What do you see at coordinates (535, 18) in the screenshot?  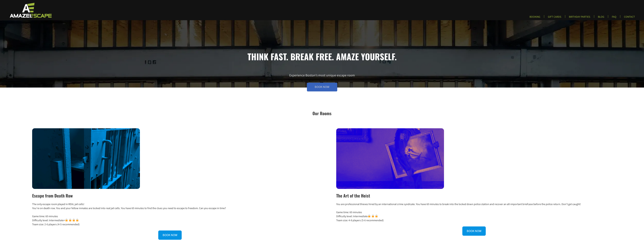 I see `a: BOOKING` at bounding box center [535, 18].